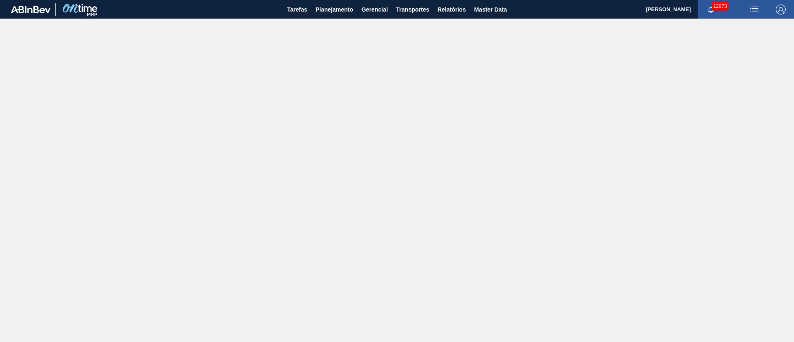  What do you see at coordinates (297, 10) in the screenshot?
I see `span: Tarefas` at bounding box center [297, 10].